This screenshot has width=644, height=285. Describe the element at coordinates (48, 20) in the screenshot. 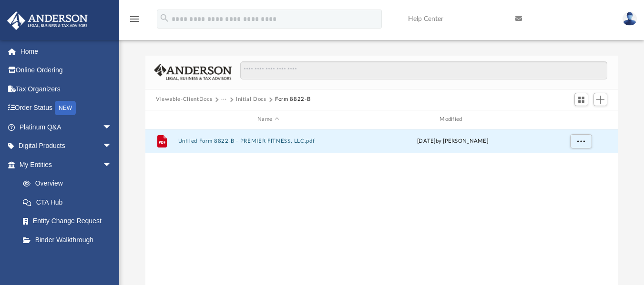

I see `img: Anderson Advisors Platinum Portal` at that location.